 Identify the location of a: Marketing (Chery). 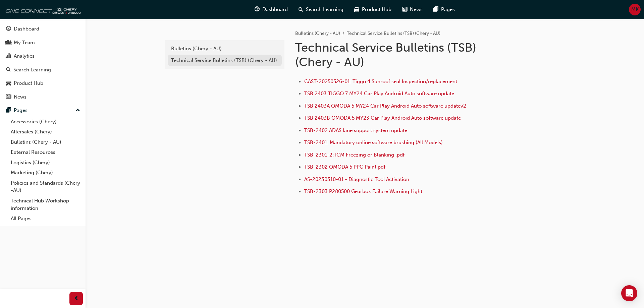
(45, 173).